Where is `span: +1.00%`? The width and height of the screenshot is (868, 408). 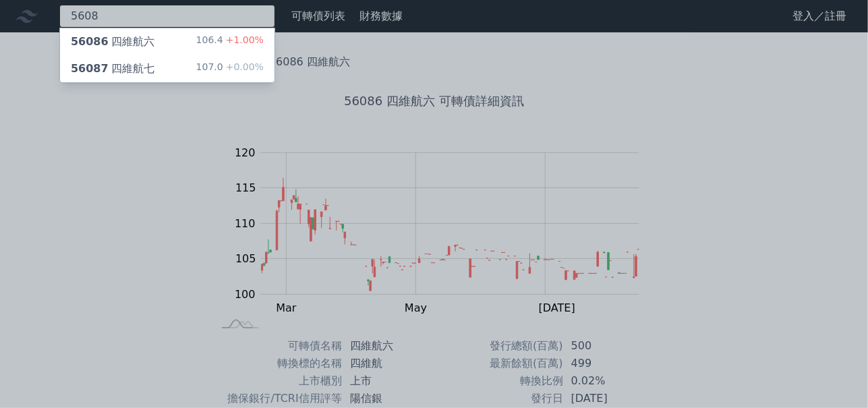
span: +1.00% is located at coordinates (243, 40).